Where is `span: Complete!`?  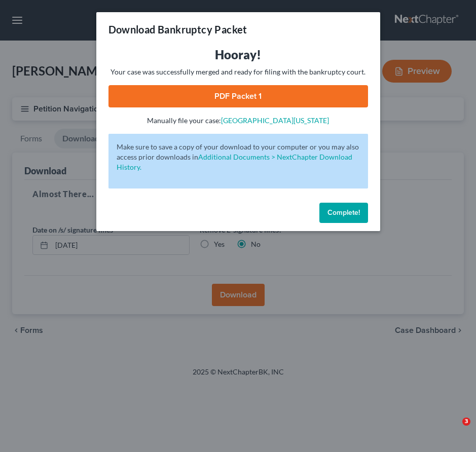
span: Complete! is located at coordinates (344, 212).